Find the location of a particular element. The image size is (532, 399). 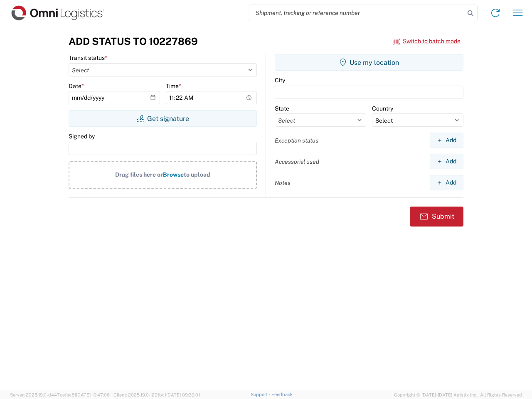

button: Get signature is located at coordinates (162, 119).